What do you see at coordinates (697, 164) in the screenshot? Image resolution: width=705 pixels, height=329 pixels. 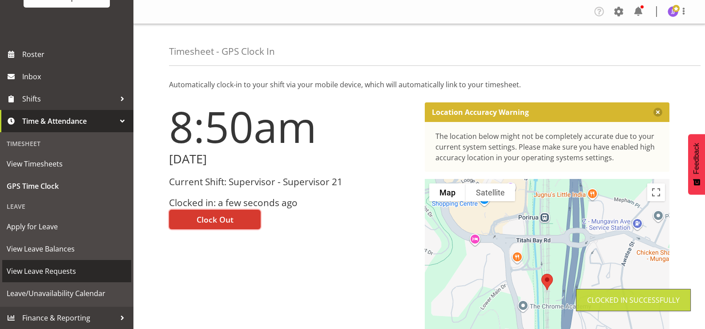 I see `button: Feedback - Show survey` at bounding box center [697, 164].